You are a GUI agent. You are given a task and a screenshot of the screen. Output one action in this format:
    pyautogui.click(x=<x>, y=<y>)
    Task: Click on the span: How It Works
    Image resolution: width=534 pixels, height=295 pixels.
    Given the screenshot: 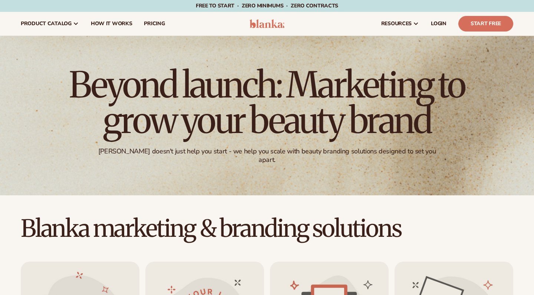 What is the action you would take?
    pyautogui.click(x=112, y=24)
    